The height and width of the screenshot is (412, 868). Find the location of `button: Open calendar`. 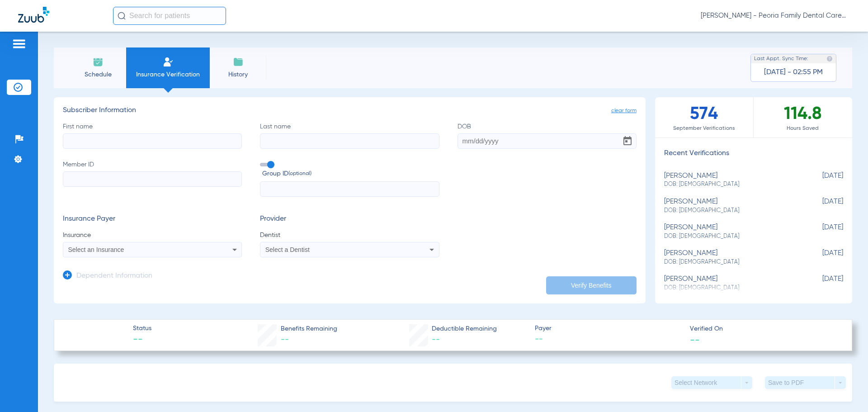

button: Open calendar is located at coordinates (627, 141).